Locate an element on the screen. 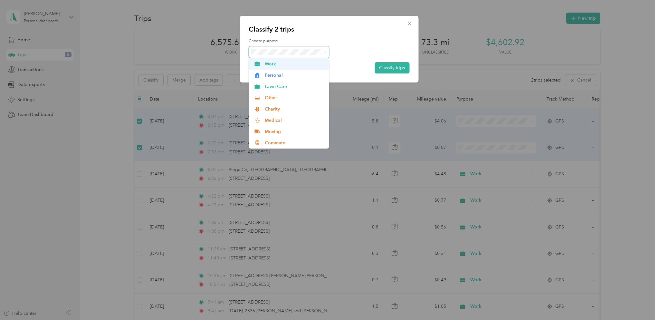  span: Commute is located at coordinates (295, 143).